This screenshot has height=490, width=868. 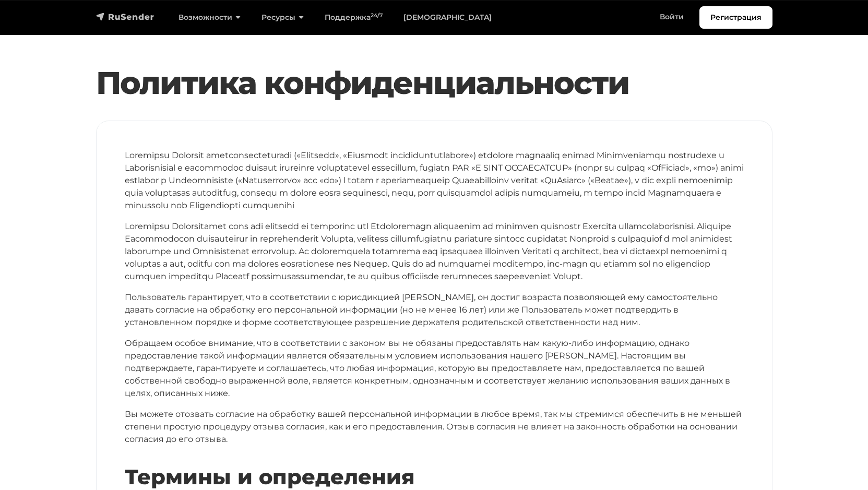 What do you see at coordinates (434, 252) in the screenshot?
I see `p: Loremipsu Dolorsitamet cons adi elitsedd ei temporinc utl Etdoloremagn aliquaenim ad minimven qui...` at bounding box center [434, 252].